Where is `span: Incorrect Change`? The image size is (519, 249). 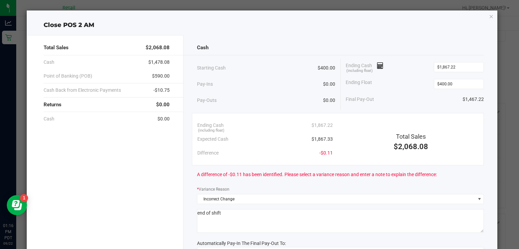
span: Incorrect Change is located at coordinates (336, 199).